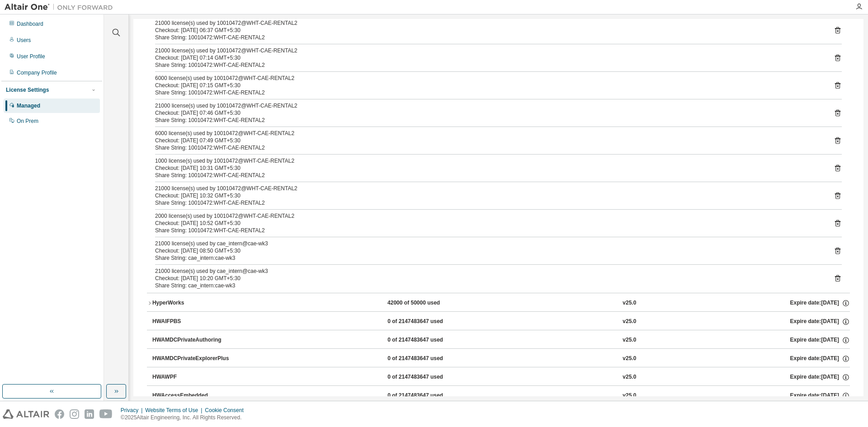 This screenshot has width=868, height=427. What do you see at coordinates (193, 321) in the screenshot?
I see `div: HWAIFPBS` at bounding box center [193, 321].